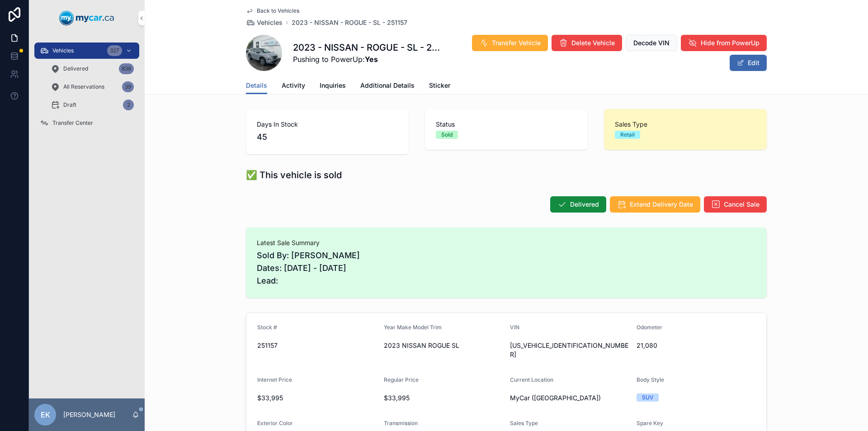 This screenshot has height=431, width=868. I want to click on span: Status, so click(507, 124).